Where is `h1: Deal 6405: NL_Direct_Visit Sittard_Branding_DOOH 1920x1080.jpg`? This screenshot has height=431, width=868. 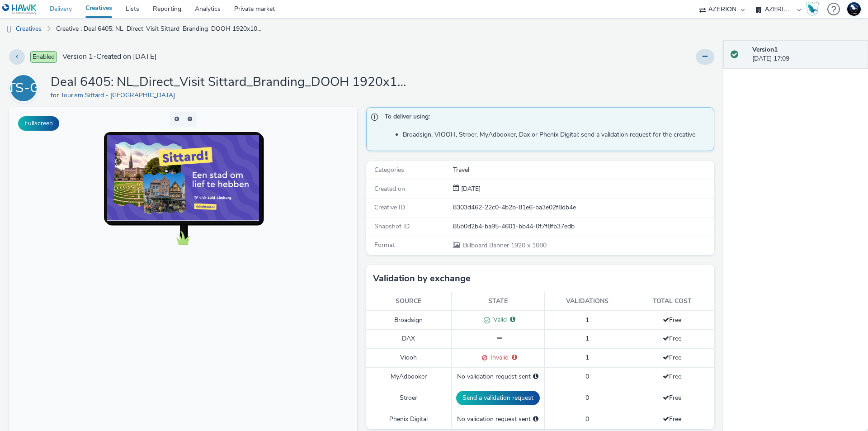
h1: Deal 6405: NL_Direct_Visit Sittard_Branding_DOOH 1920x1080.jpg is located at coordinates (232, 82).